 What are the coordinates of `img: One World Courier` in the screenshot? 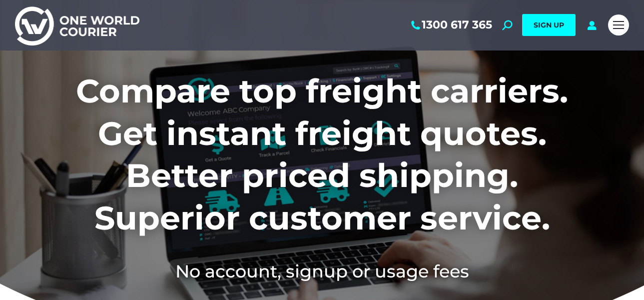 It's located at (77, 25).